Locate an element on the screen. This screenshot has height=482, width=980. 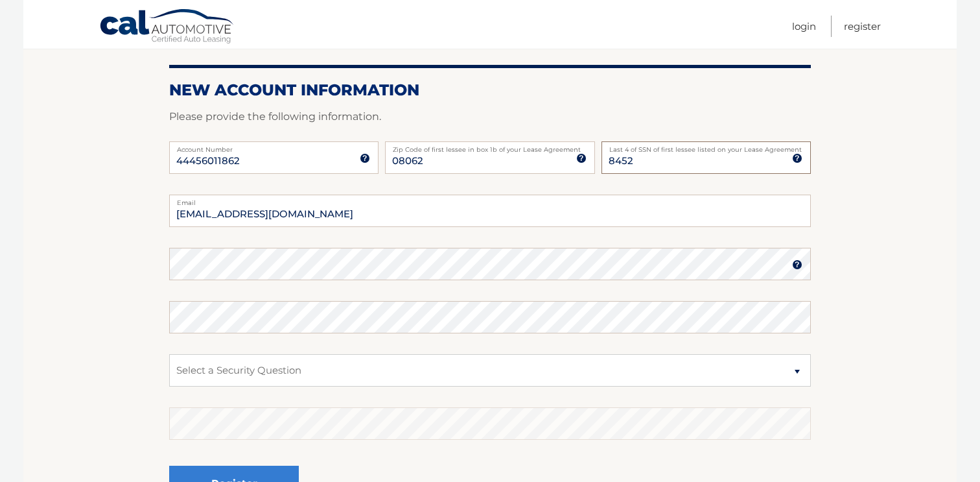
a: Login is located at coordinates (804, 26).